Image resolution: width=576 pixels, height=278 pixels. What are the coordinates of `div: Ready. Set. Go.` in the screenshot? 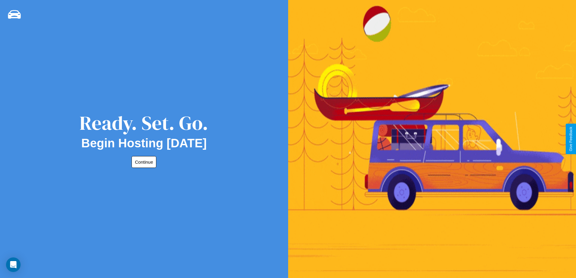 It's located at (144, 123).